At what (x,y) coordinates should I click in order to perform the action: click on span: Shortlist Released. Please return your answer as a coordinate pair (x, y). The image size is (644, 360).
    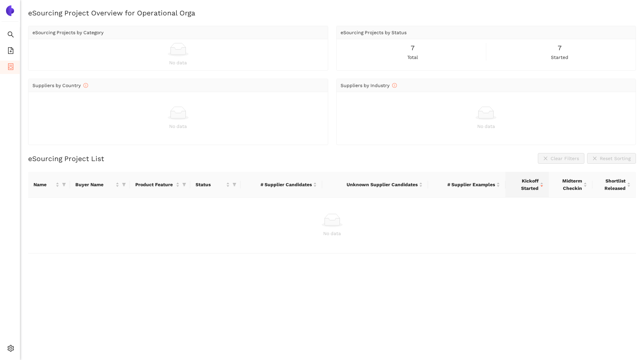
    Looking at the image, I should click on (612, 185).